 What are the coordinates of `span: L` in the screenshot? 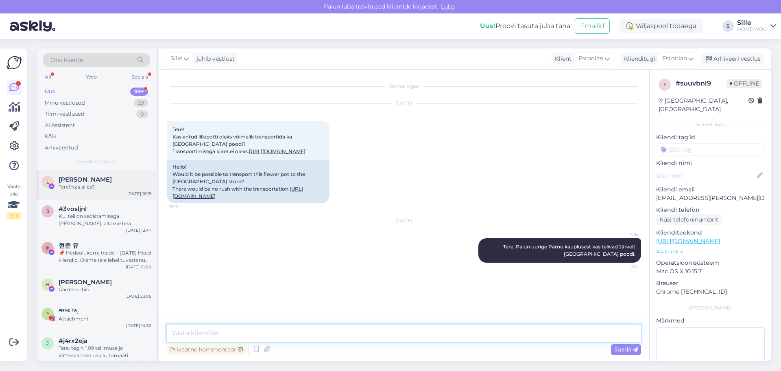 It's located at (48, 182).